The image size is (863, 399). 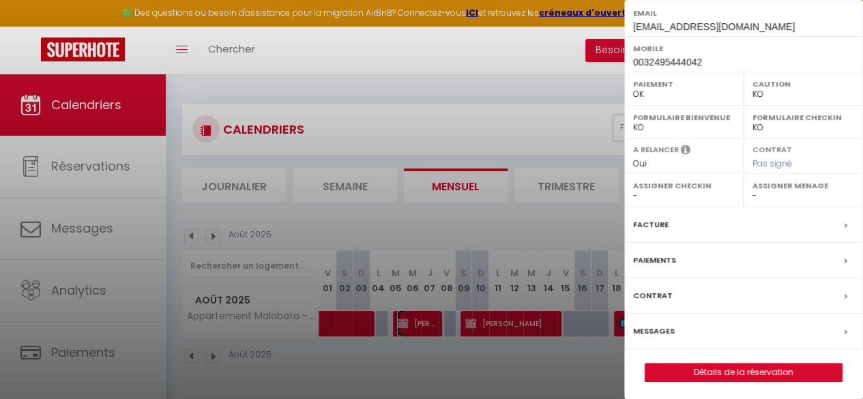 I want to click on label: Assigner Menage, so click(x=803, y=186).